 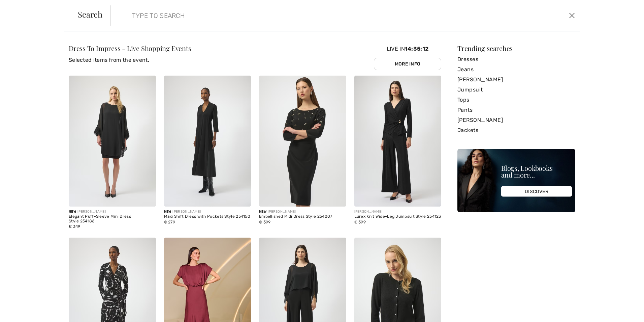 What do you see at coordinates (398, 141) in the screenshot?
I see `a: Lurex Knit Wide-Leg Jumpsuit Style 254123. Deep cherry` at bounding box center [398, 141].